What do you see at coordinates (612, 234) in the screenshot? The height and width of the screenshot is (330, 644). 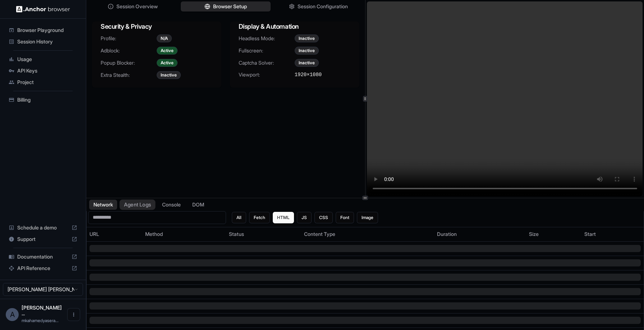 I see `div: Start` at bounding box center [612, 234].